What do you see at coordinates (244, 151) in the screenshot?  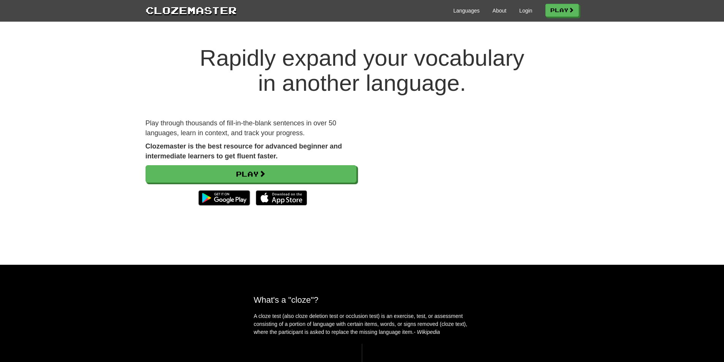 I see `strong: Clozemaster is the best resource for advanced beginner and intermediate learners to get fluent fa...` at bounding box center [244, 151].